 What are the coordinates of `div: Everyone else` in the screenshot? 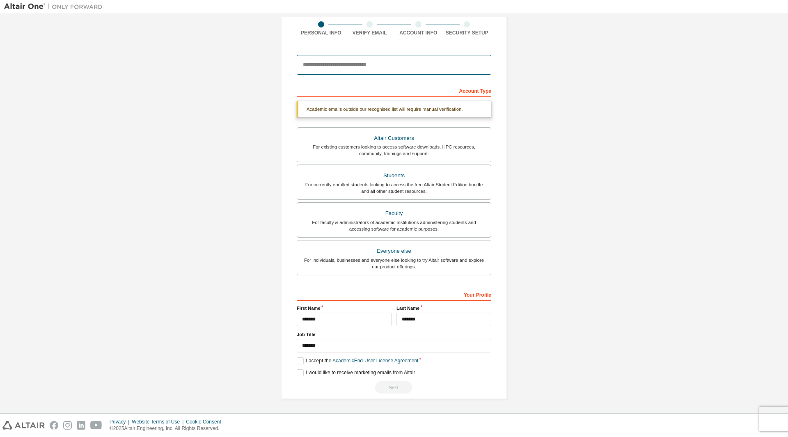 It's located at (394, 251).